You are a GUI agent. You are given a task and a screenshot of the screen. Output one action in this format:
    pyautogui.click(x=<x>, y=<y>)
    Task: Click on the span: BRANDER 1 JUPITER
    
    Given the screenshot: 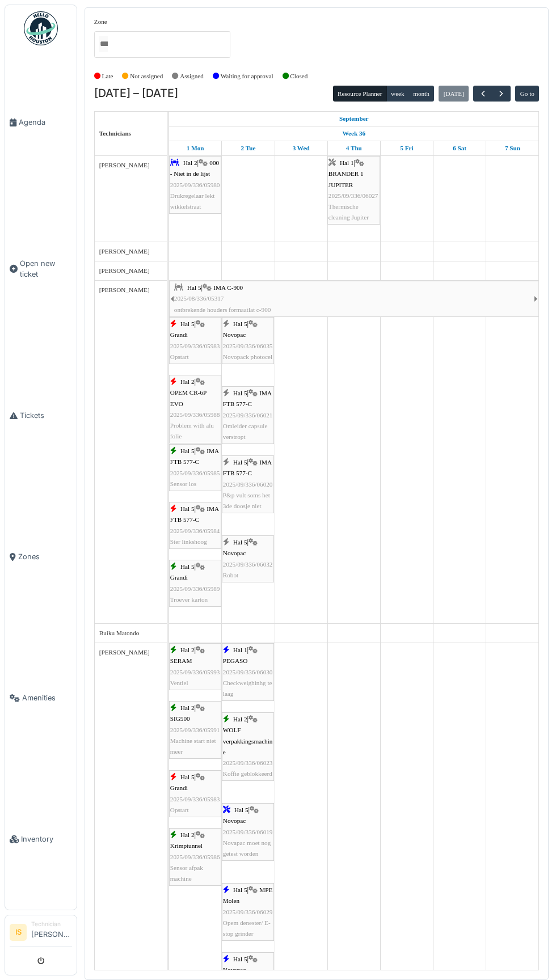 What is the action you would take?
    pyautogui.click(x=347, y=178)
    